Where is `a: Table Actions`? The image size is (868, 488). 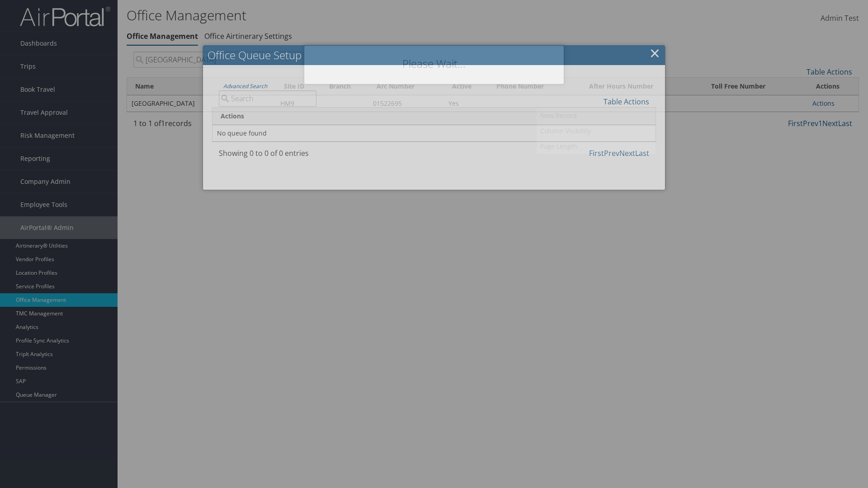 a: Table Actions is located at coordinates (626, 102).